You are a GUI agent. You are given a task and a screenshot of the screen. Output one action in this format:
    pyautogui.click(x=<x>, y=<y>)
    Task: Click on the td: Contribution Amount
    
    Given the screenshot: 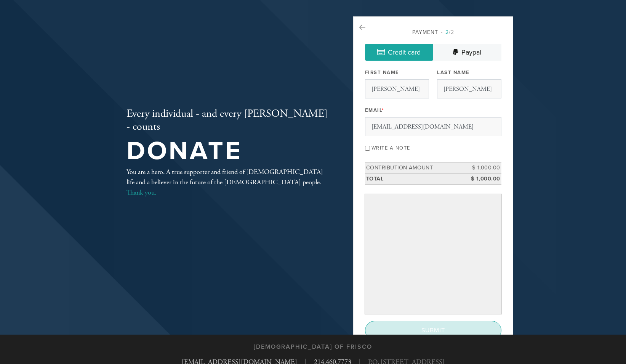 What is the action you would take?
    pyautogui.click(x=416, y=168)
    